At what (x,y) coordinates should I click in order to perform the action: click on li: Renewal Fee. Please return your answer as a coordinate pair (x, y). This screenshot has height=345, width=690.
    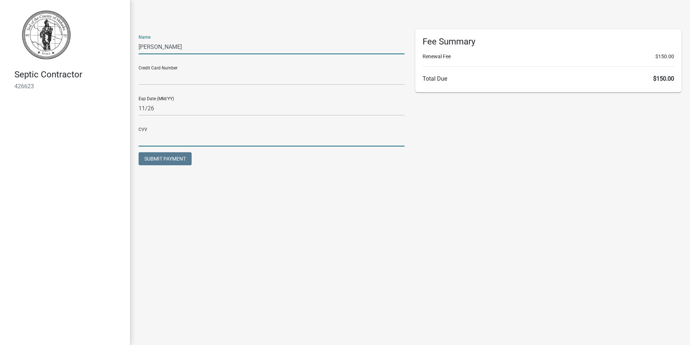
    Looking at the image, I should click on (549, 56).